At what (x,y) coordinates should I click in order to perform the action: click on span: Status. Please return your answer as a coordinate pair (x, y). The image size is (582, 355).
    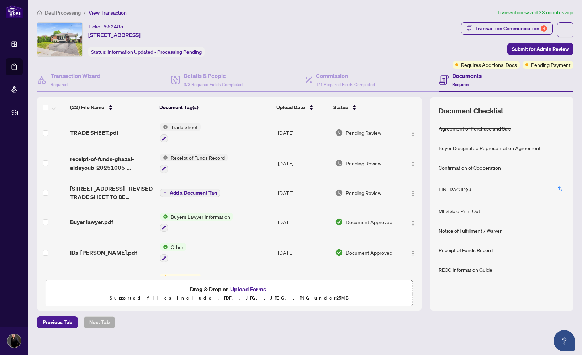
    Looking at the image, I should click on (340, 107).